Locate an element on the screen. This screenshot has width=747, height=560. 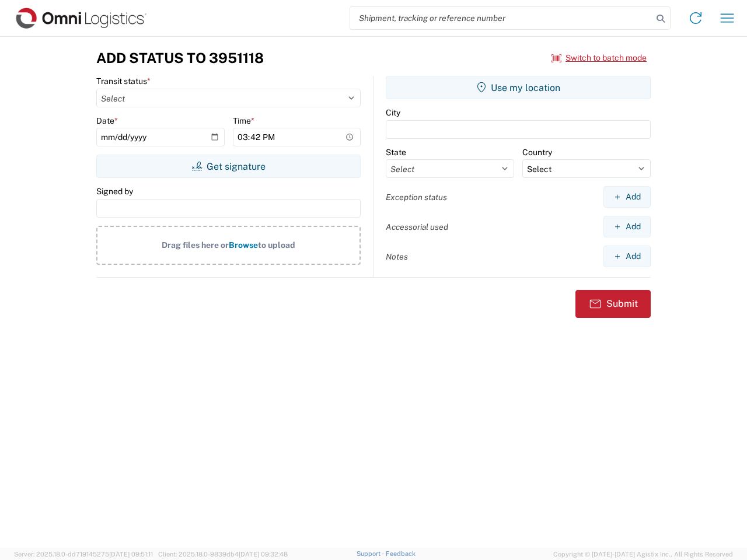
label: City is located at coordinates (393, 112).